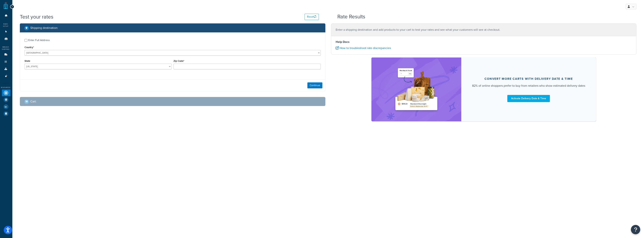 The width and height of the screenshot is (644, 238). Describe the element at coordinates (44, 28) in the screenshot. I see `h2: Shipping destination :` at that location.